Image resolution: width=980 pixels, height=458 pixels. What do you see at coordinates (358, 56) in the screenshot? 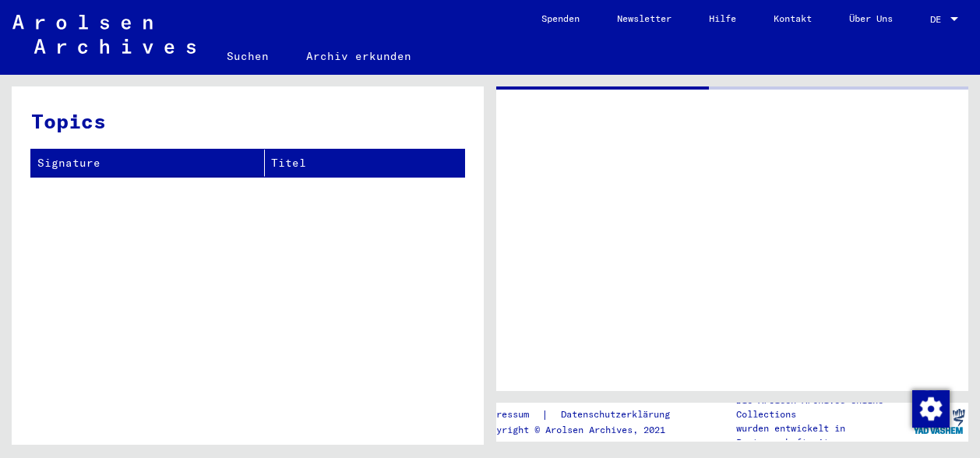
I see `a: Archiv erkunden` at bounding box center [358, 56].